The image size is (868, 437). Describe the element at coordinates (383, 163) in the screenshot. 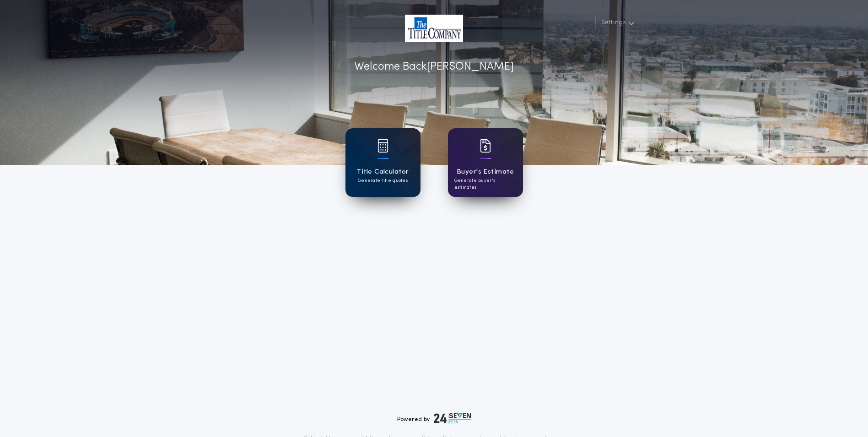

I see `a: card iconTitle CalculatorGenerate title quotes` at that location.